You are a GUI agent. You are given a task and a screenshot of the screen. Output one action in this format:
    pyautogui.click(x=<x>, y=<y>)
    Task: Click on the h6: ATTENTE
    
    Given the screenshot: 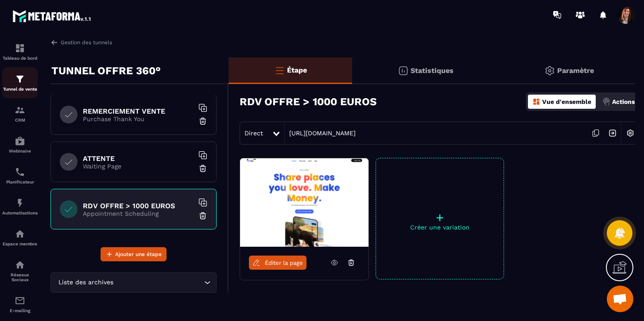 What is the action you would take?
    pyautogui.click(x=138, y=158)
    